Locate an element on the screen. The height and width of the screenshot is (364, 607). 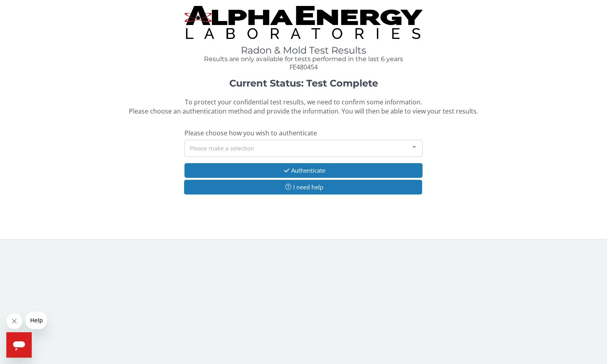
span: Please choose how you wish to authenticate is located at coordinates (251, 133).